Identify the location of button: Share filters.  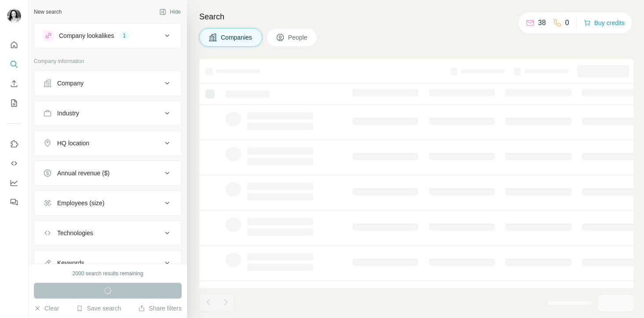
(159, 308).